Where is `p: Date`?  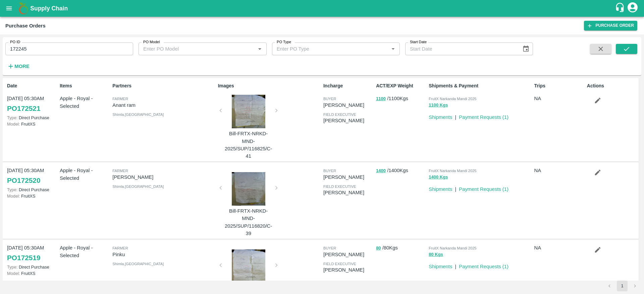 p: Date is located at coordinates (32, 85).